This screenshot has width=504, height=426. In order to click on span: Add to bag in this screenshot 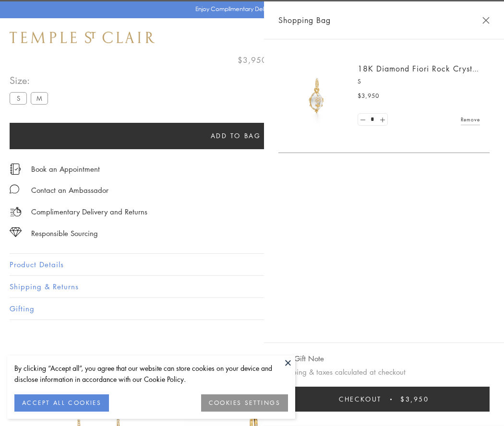, I will do `click(236, 135)`.